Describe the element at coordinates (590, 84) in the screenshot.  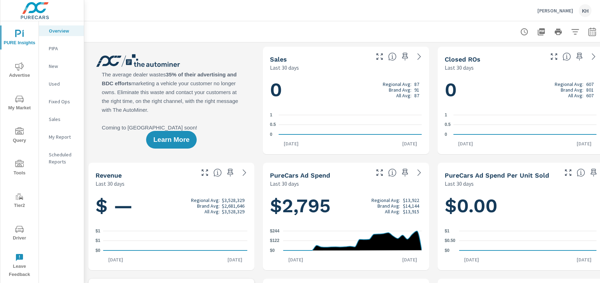
I see `p: 607` at that location.